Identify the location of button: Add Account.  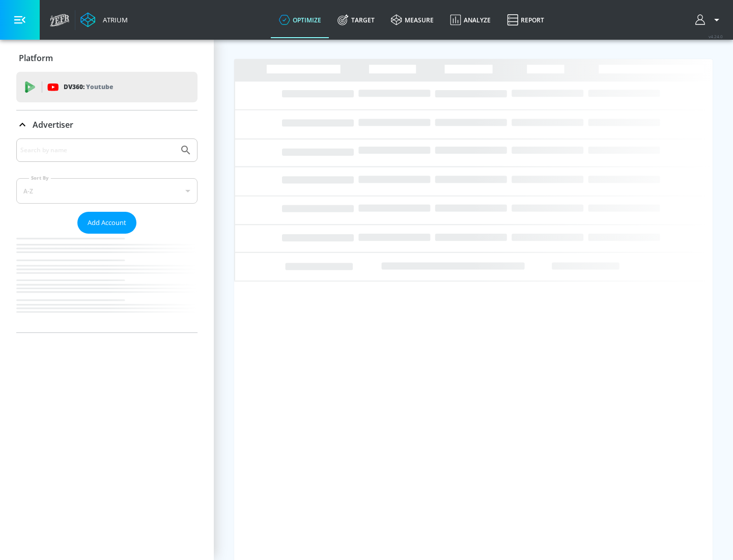
(107, 222).